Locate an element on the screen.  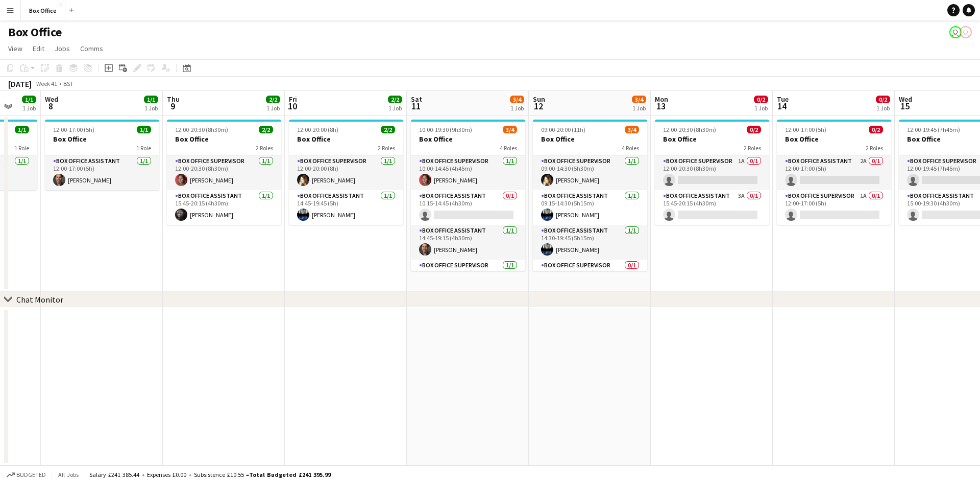
span: View is located at coordinates (16, 49).